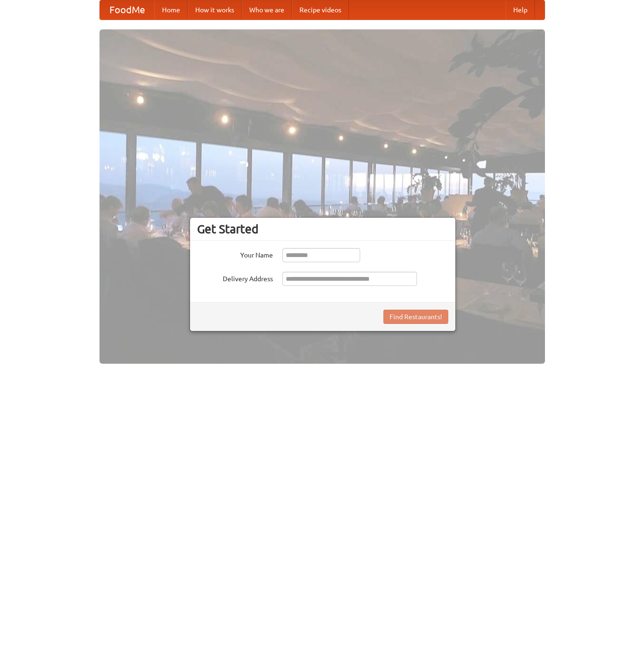  What do you see at coordinates (323, 229) in the screenshot?
I see `h3: Get Started` at bounding box center [323, 229].